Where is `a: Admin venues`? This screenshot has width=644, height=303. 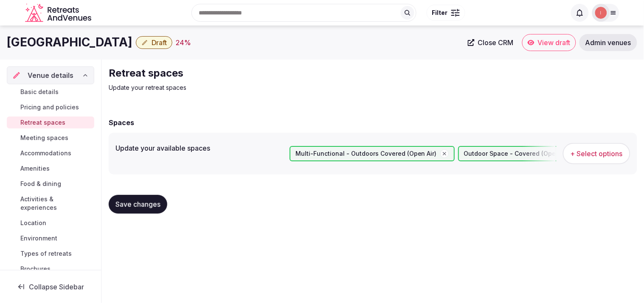
a: Admin venues is located at coordinates (608, 42).